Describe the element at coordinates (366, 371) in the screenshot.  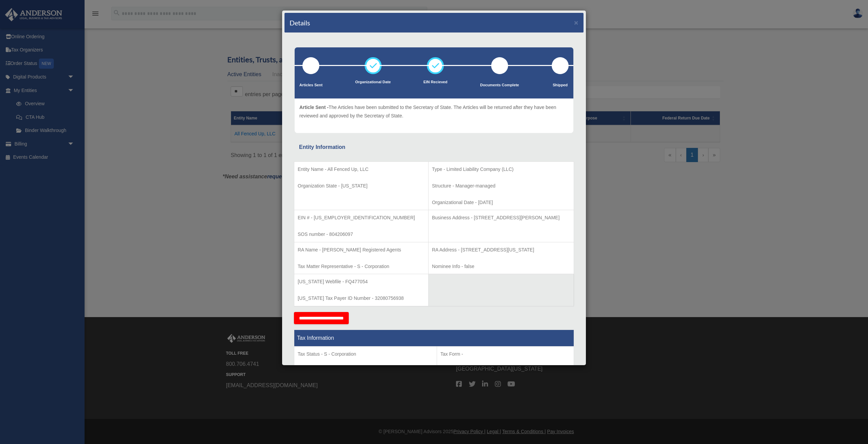
I see `td: Tax Period Type -` at that location.